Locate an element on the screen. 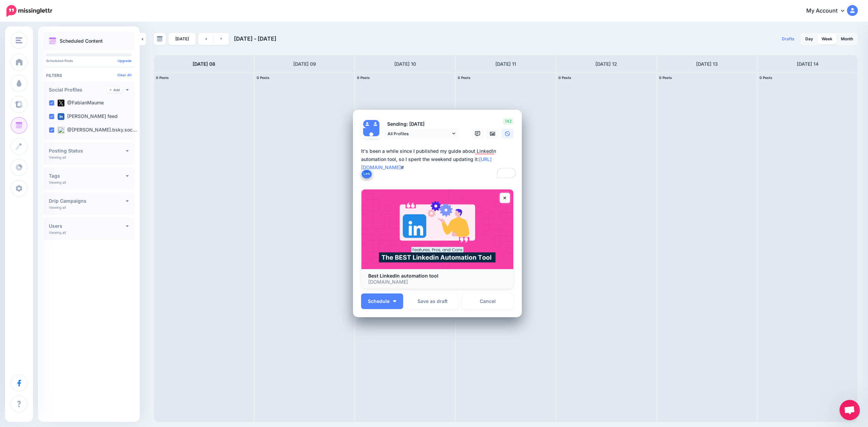 Image resolution: width=868 pixels, height=427 pixels. a: Cancel is located at coordinates (487, 302).